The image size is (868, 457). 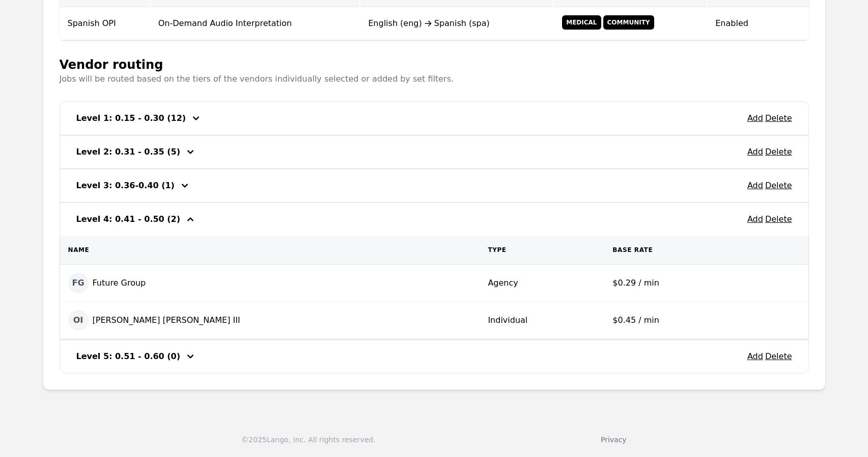 I want to click on td: Enabled, so click(x=758, y=24).